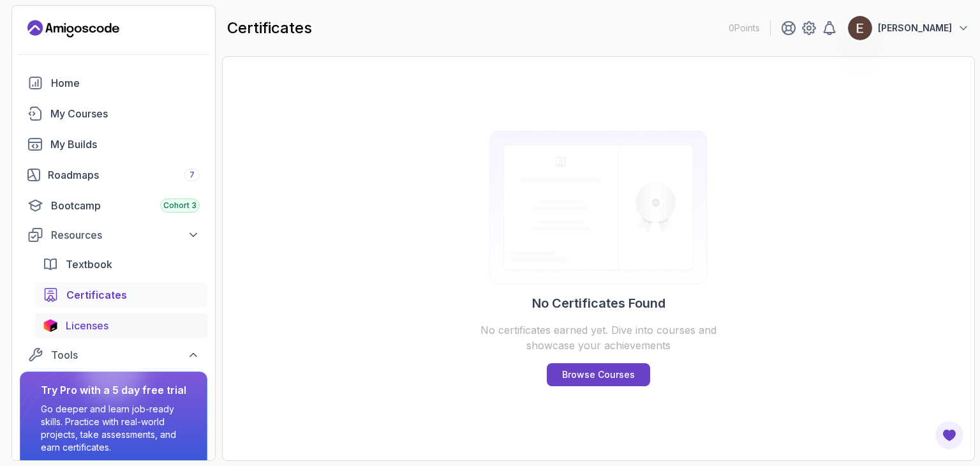  What do you see at coordinates (860, 28) in the screenshot?
I see `img: user profile image` at bounding box center [860, 28].